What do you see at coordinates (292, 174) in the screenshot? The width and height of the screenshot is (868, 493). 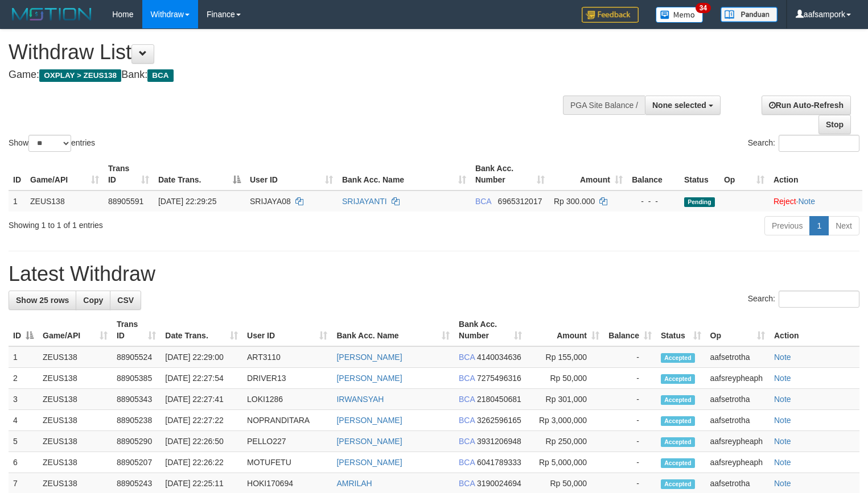 I see `th: User ID: activate to sort column ascending` at bounding box center [292, 174].